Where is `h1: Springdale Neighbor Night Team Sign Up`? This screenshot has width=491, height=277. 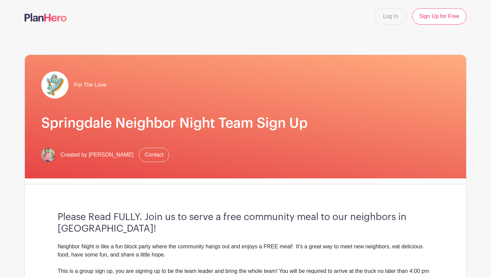
h1: Springdale Neighbor Night Team Sign Up is located at coordinates (246, 123).